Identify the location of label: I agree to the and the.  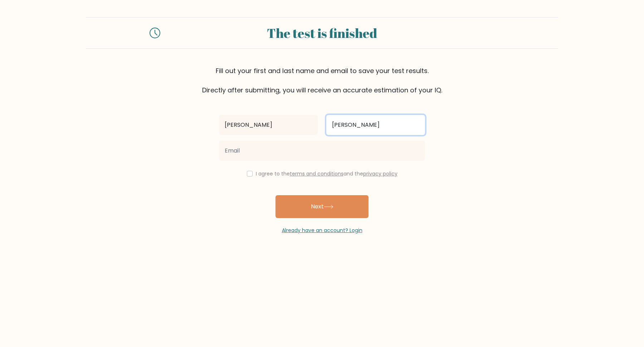
(327, 174).